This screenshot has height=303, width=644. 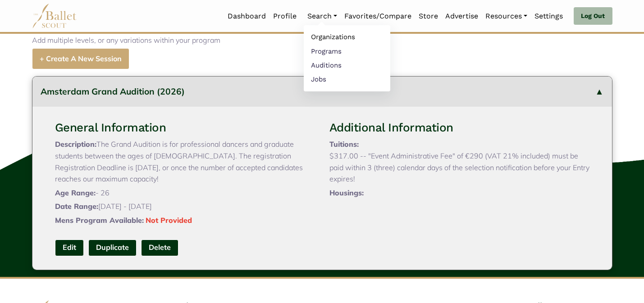 What do you see at coordinates (185, 161) in the screenshot?
I see `p: The Grand Audition is for professional dancers and graduate students between the ages of [DEMOGRA...` at bounding box center [185, 161].